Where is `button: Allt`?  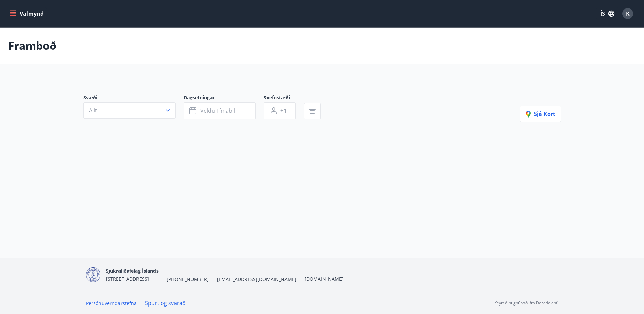 button: Allt is located at coordinates (129, 111).